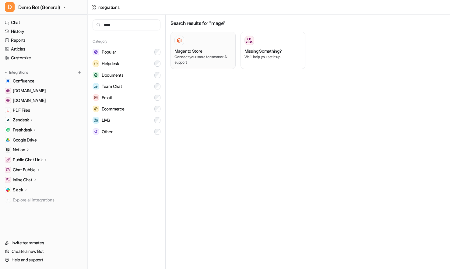 The height and width of the screenshot is (269, 450). What do you see at coordinates (44, 260) in the screenshot?
I see `a: Help and support` at bounding box center [44, 260].